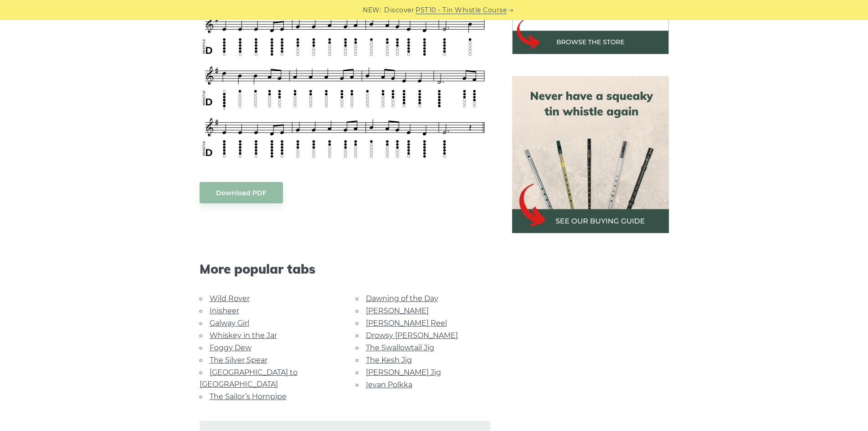  What do you see at coordinates (372, 10) in the screenshot?
I see `span: NEW:` at bounding box center [372, 10].